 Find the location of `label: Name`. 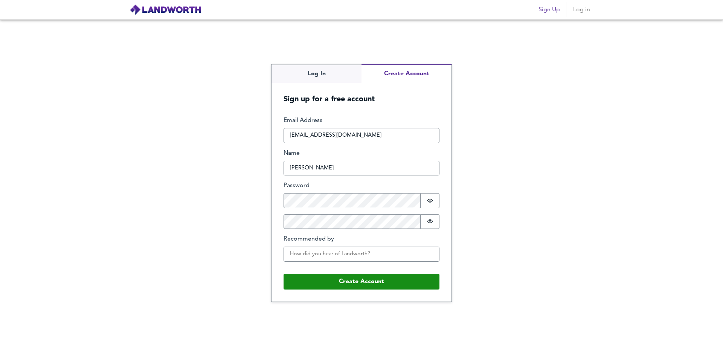

label: Name is located at coordinates (362, 153).